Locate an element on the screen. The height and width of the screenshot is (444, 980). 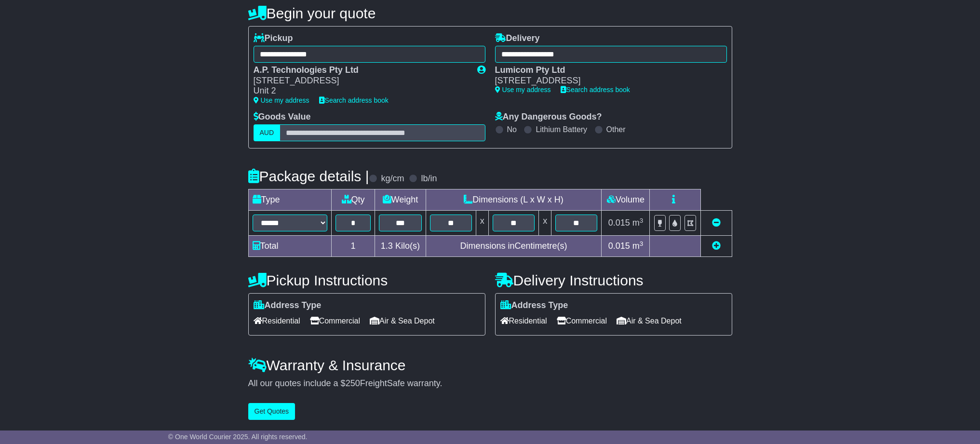
label: Other is located at coordinates (616, 129).